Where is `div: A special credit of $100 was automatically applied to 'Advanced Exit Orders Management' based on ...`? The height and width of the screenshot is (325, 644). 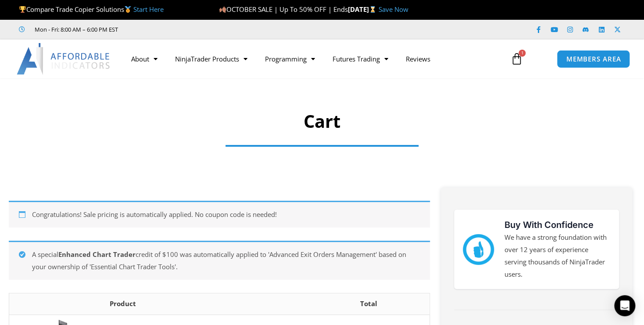
div: A special credit of $100 was automatically applied to 'Advanced Exit Orders Management' based on ... is located at coordinates (220, 259).